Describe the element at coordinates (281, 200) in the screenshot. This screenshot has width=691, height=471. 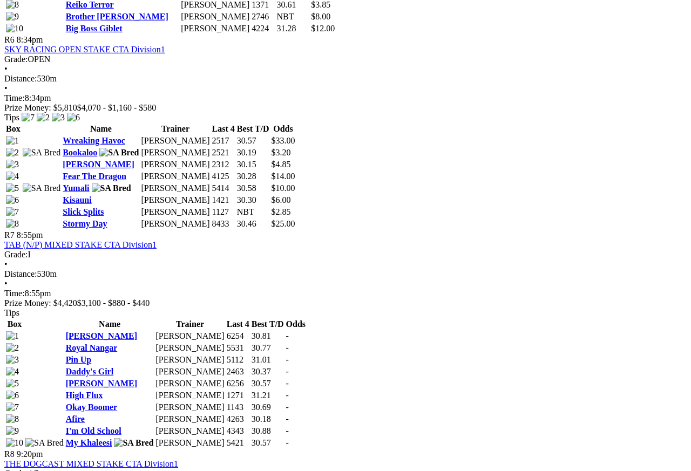
I see `span: $6.00` at that location.